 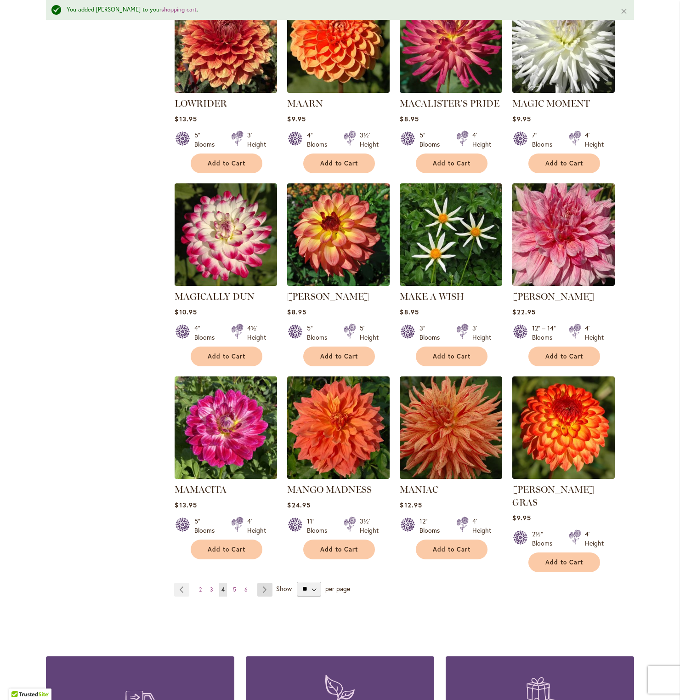 What do you see at coordinates (524, 312) in the screenshot?
I see `span: $22.95` at bounding box center [524, 312].